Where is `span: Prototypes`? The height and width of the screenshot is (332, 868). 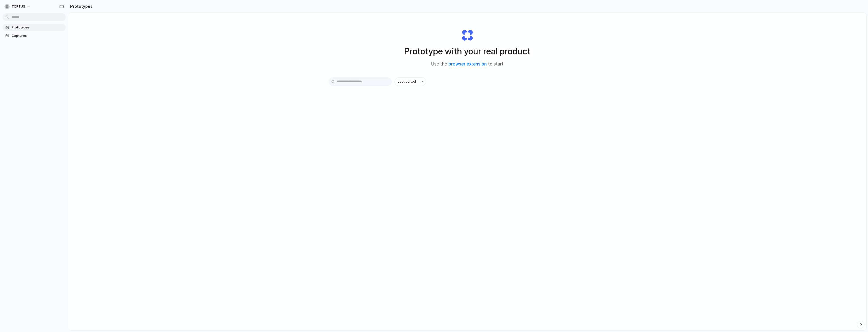 span: Prototypes is located at coordinates (38, 27).